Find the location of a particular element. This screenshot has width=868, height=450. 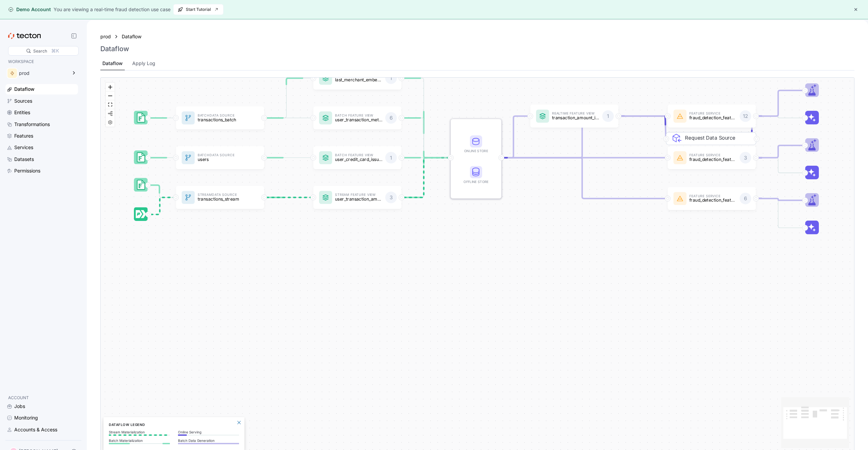

a: Datasets is located at coordinates (42, 159).